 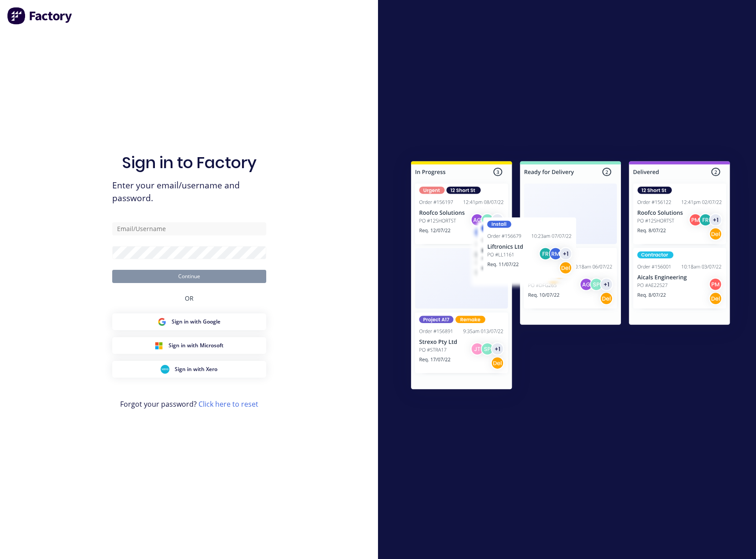 I want to click on input: Email/Username, so click(x=189, y=229).